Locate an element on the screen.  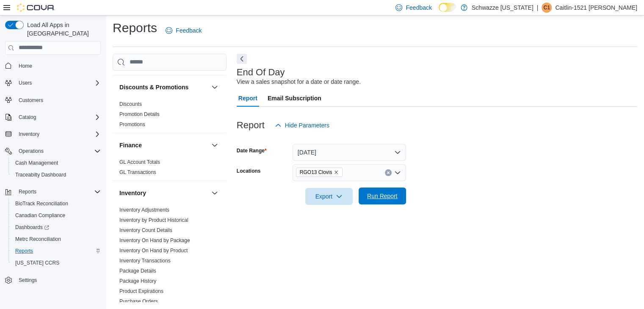
button: Canadian Compliance is located at coordinates (57, 216).